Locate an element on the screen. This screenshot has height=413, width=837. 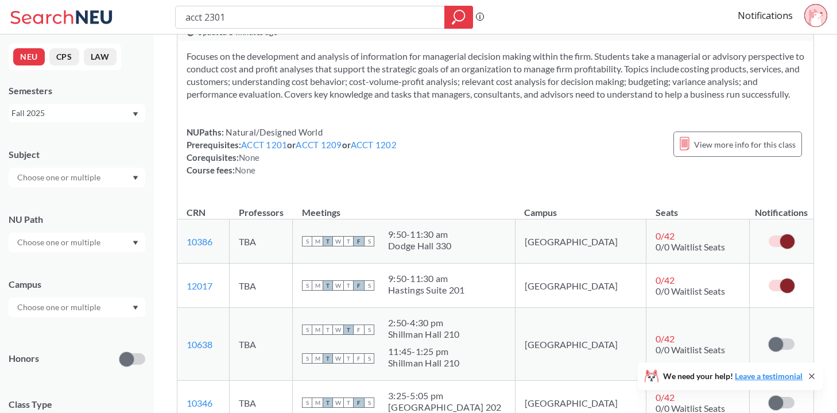
button: LAW is located at coordinates (100, 57).